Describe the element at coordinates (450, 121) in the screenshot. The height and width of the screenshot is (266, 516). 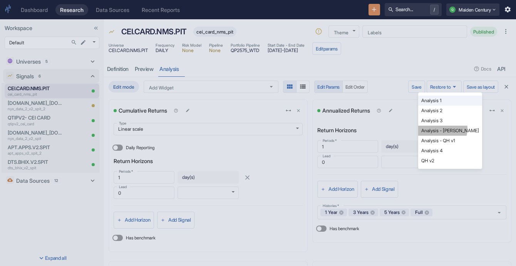
I see `li: Analysis 3` at that location.